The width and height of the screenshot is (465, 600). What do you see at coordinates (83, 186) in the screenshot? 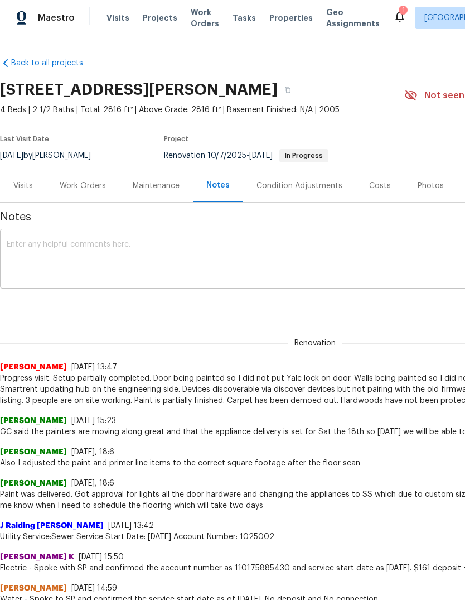
I see `div: Work Orders` at bounding box center [83, 186].